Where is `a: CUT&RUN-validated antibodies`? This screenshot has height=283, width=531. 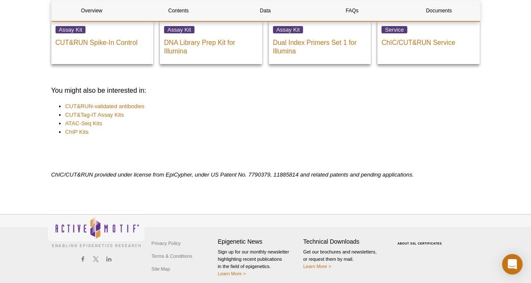
a: CUT&RUN-validated antibodies is located at coordinates (105, 106).